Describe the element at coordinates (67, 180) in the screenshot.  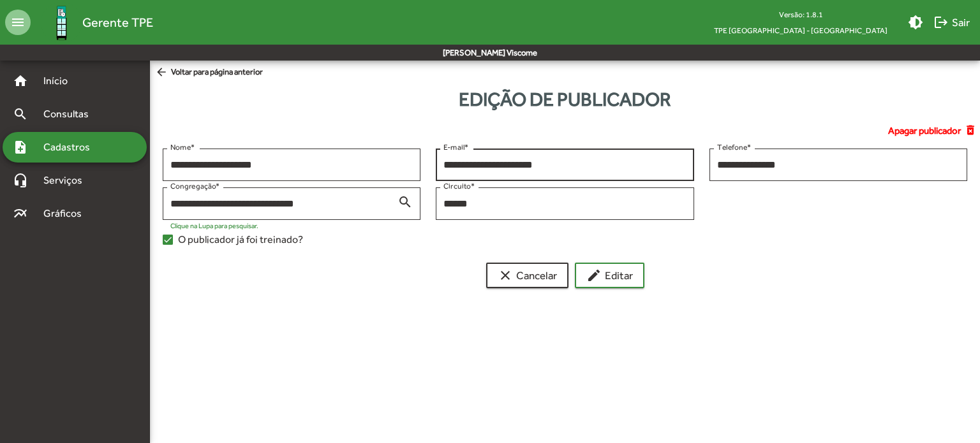
I see `span: Serviços` at that location.